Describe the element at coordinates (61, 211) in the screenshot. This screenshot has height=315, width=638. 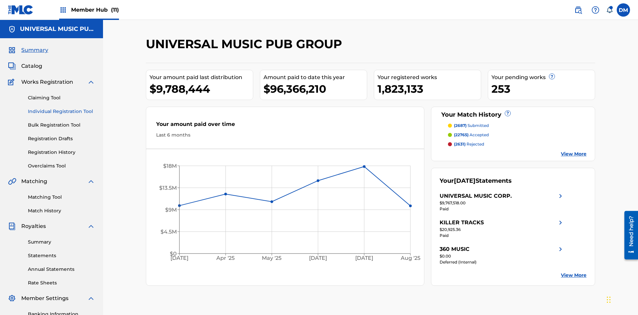
I see `a: Match History` at that location.